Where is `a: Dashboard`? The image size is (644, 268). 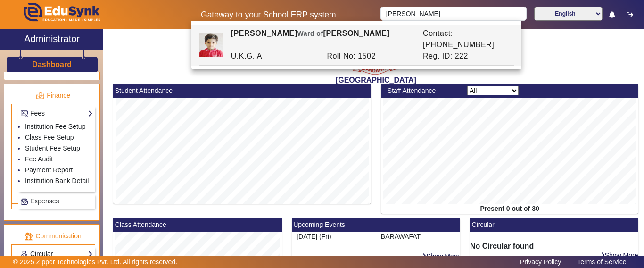 a: Dashboard is located at coordinates (52, 64).